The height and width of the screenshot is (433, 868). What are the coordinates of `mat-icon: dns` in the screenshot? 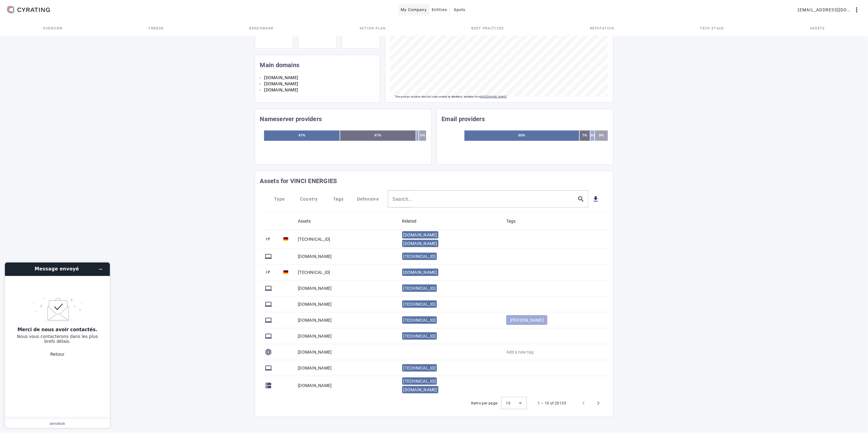 It's located at (269, 386).